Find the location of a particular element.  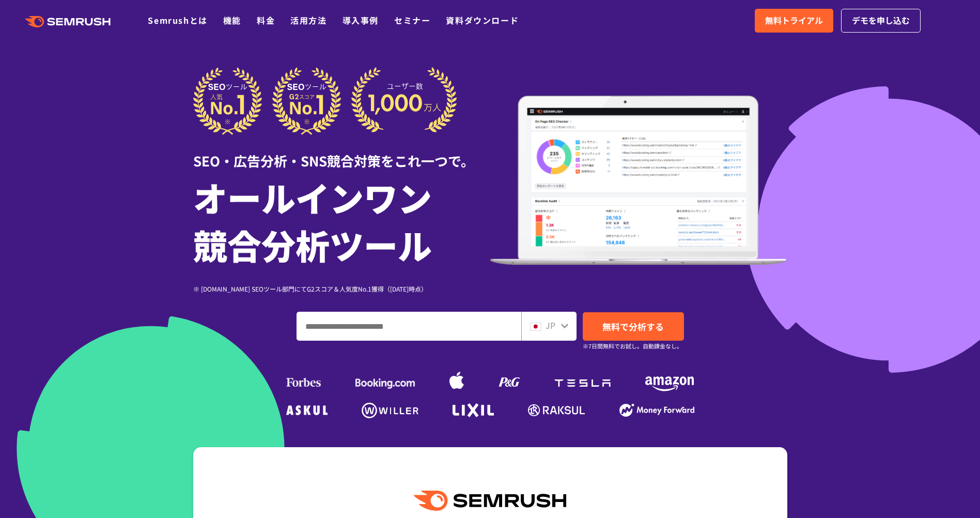

input: ドメイン、キーワードまたはURLを入力してください is located at coordinates (409, 326).